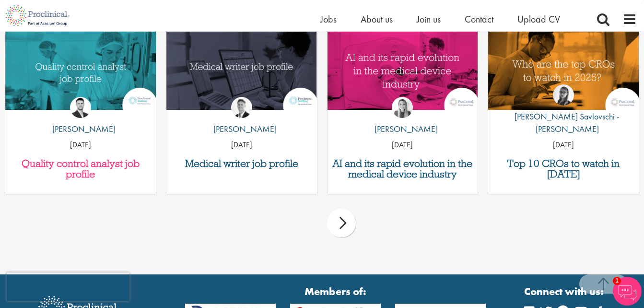  Describe the element at coordinates (376, 19) in the screenshot. I see `span: About us` at that location.